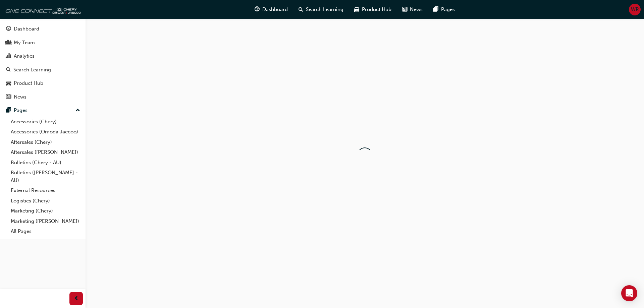 The width and height of the screenshot is (644, 308). What do you see at coordinates (28, 83) in the screenshot?
I see `div: Product Hub` at bounding box center [28, 83].